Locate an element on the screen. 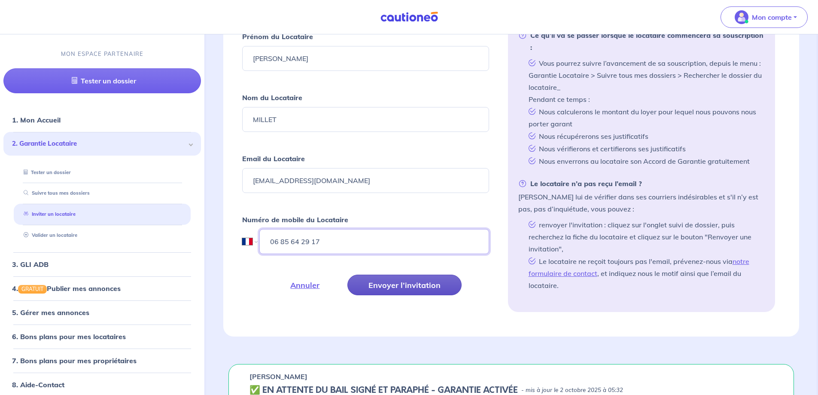 The width and height of the screenshot is (818, 395). div: Tester un dossier is located at coordinates (102, 172).